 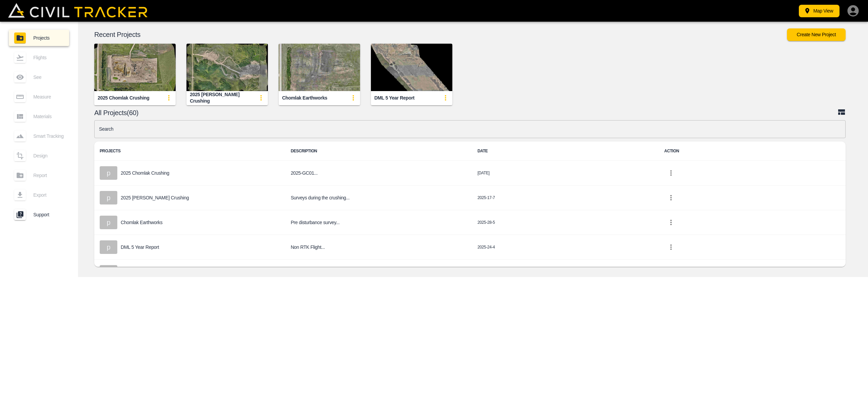 I want to click on img: DML 5 Year Report, so click(x=411, y=67).